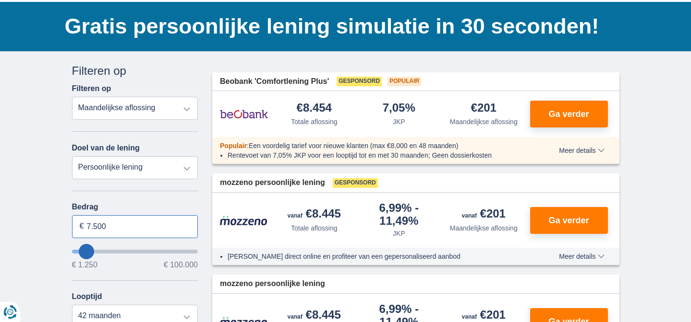  Describe the element at coordinates (399, 215) in the screenshot. I see `div: 6,99%` at that location.